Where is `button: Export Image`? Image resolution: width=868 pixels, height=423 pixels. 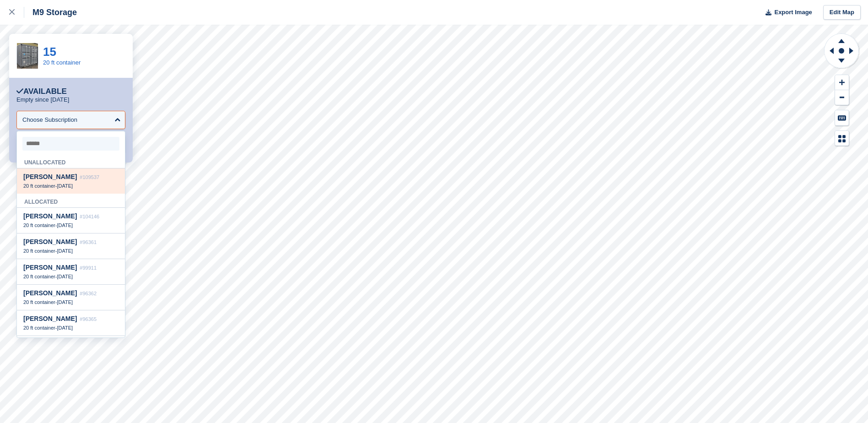 button: Export Image is located at coordinates (787, 12).